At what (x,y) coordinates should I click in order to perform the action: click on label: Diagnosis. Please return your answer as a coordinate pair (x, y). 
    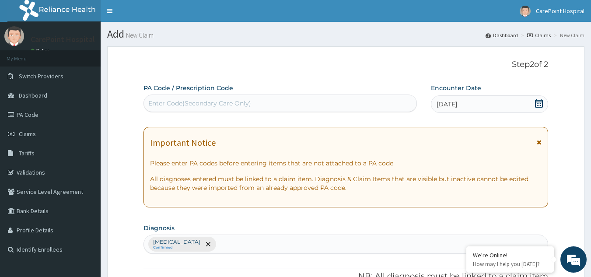
    Looking at the image, I should click on (159, 228).